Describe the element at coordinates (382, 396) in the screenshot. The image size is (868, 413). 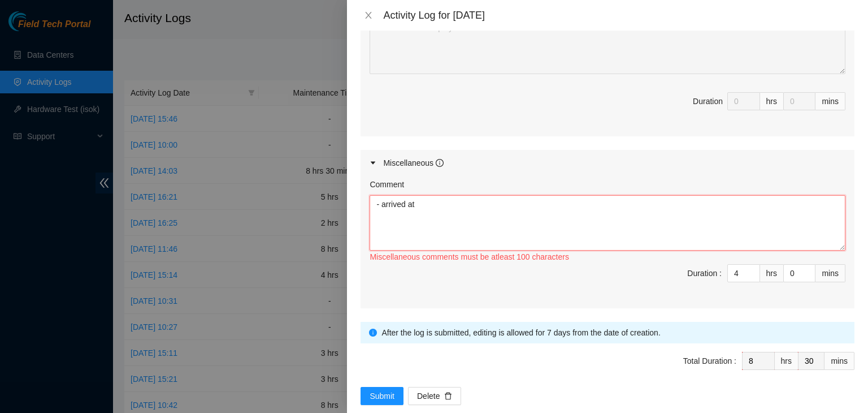
I see `span: Submit` at that location.